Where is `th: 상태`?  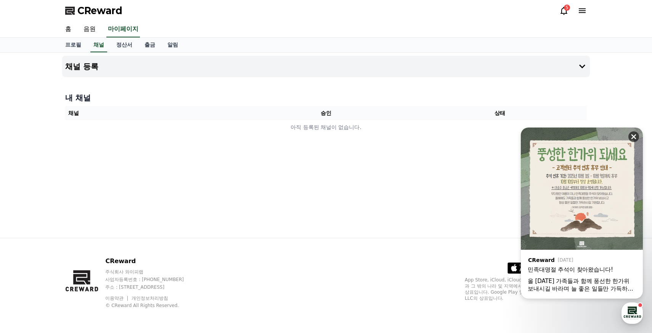 th: 상태 is located at coordinates (500, 113).